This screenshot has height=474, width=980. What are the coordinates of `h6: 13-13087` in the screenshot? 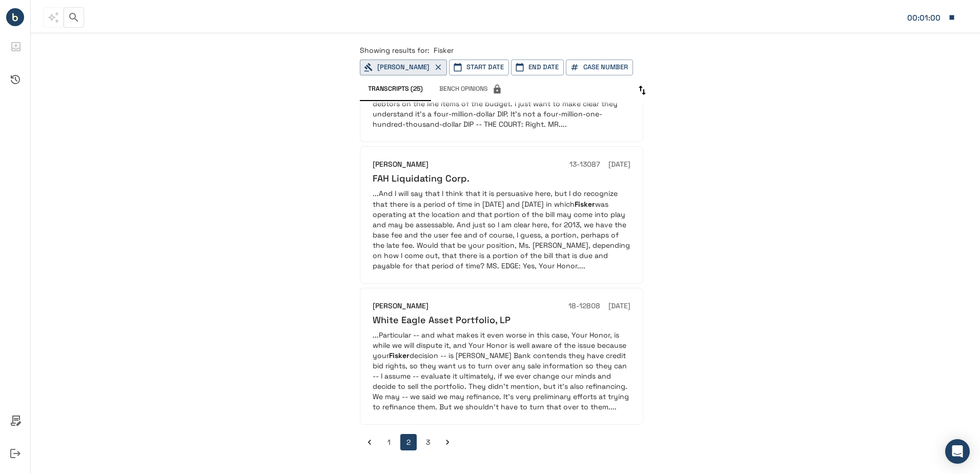 It's located at (585, 164).